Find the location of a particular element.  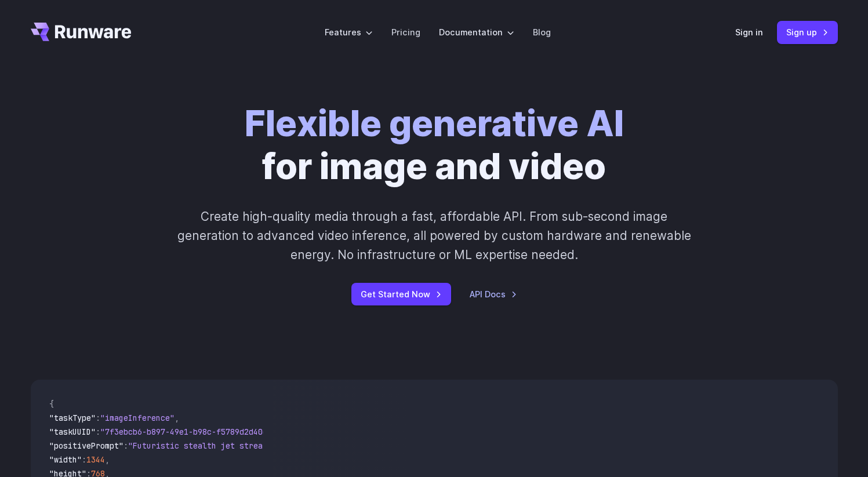

span: "positivePrompt" is located at coordinates (86, 446).